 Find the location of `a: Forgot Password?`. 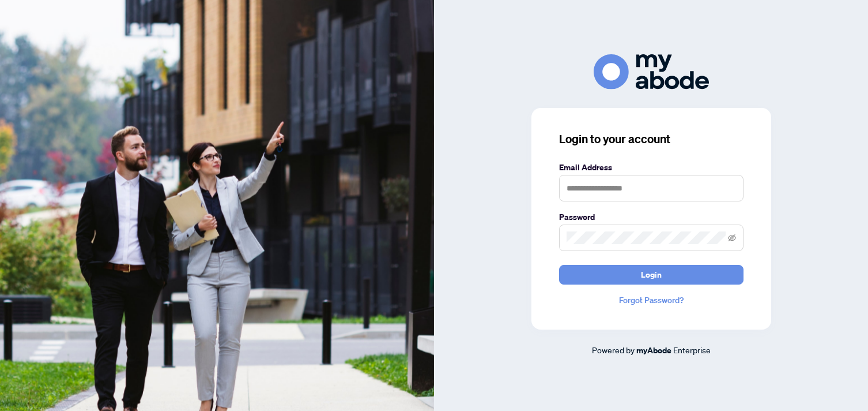

a: Forgot Password? is located at coordinates (651, 300).